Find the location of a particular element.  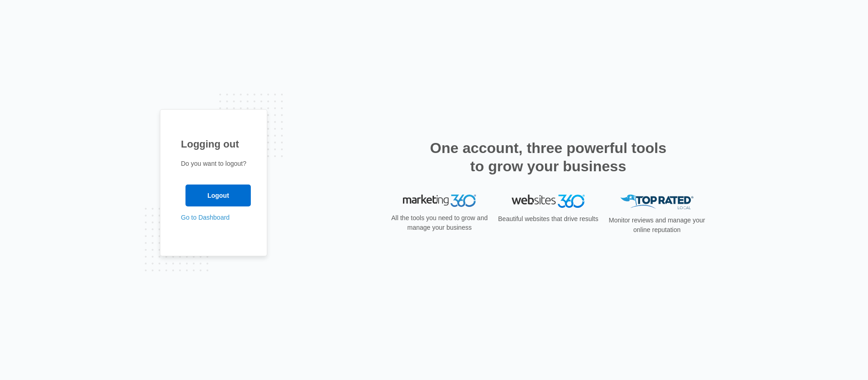

p: All the tools you need to grow and manage your business is located at coordinates (439, 223).